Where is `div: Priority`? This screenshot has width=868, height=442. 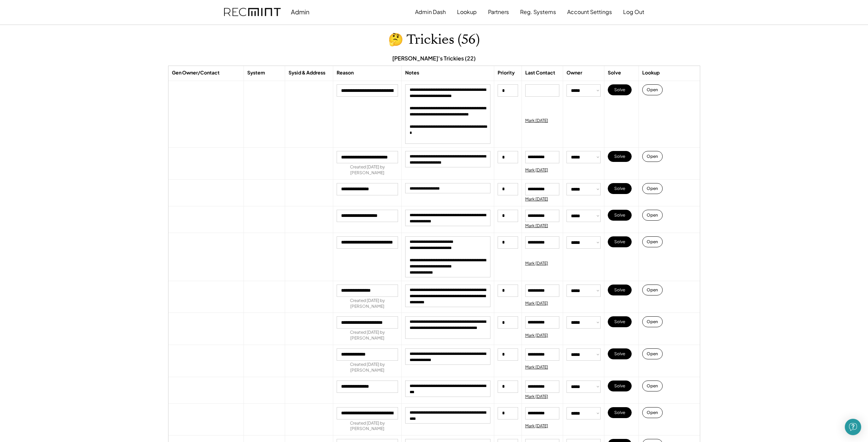
div: Priority is located at coordinates (506, 73).